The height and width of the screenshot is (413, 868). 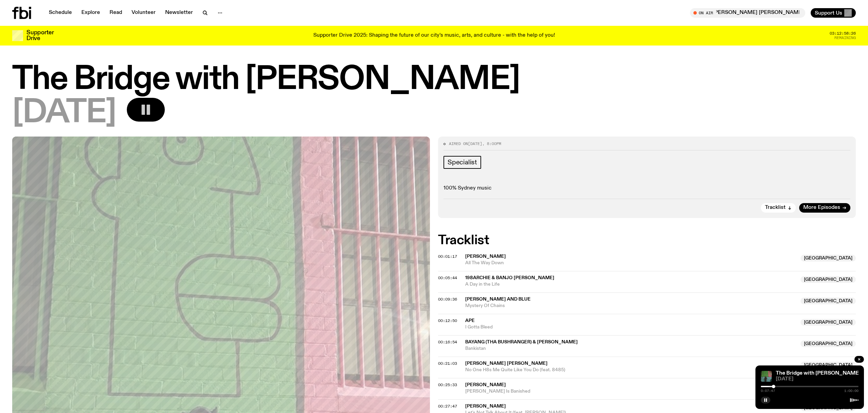 What do you see at coordinates (647, 240) in the screenshot?
I see `h2: Tracklist` at bounding box center [647, 240].